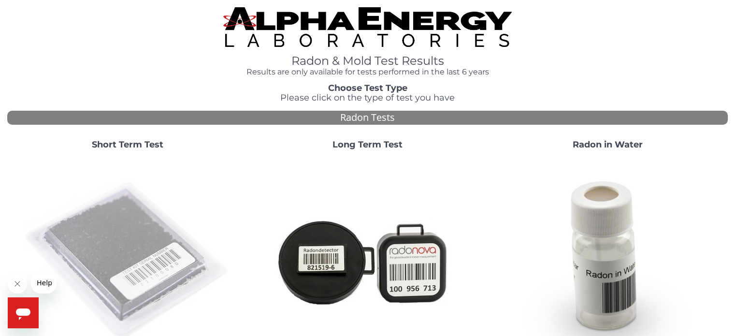 The image size is (735, 336). What do you see at coordinates (128, 145) in the screenshot?
I see `strong: Short Term Test` at bounding box center [128, 145].